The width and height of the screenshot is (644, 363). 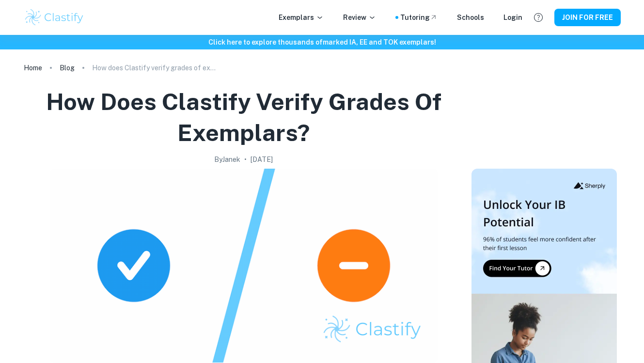 What do you see at coordinates (512, 17) in the screenshot?
I see `a: Login` at bounding box center [512, 17].